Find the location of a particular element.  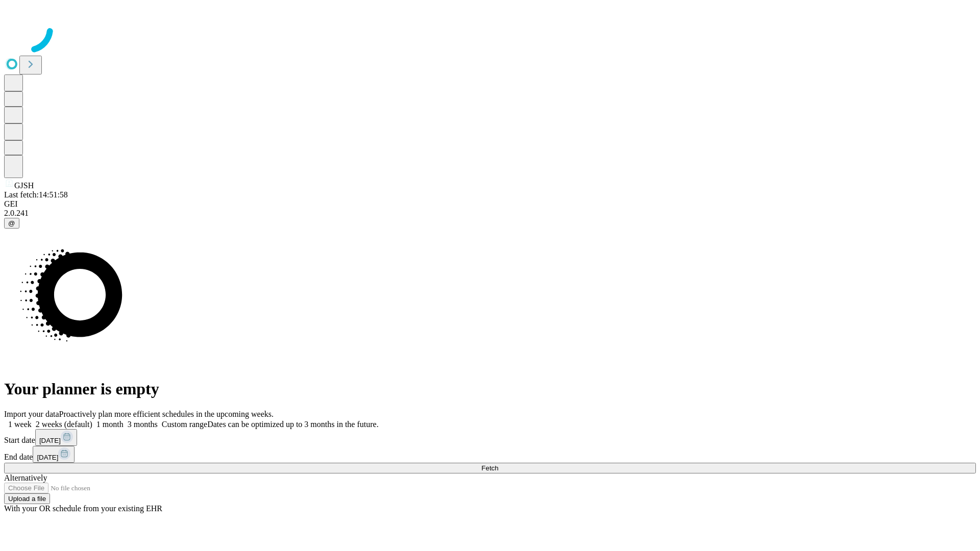

div: End date is located at coordinates (490, 454).